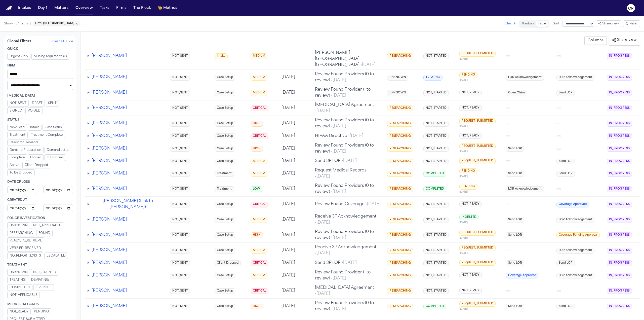 This screenshot has width=644, height=320. I want to click on button: NOT_STARTED, so click(45, 272).